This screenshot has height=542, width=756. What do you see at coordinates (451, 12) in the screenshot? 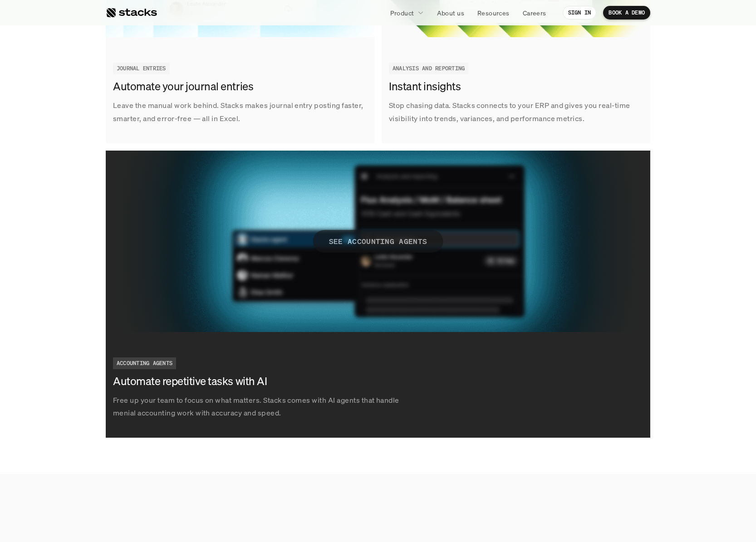
I see `a: About us` at bounding box center [451, 12].